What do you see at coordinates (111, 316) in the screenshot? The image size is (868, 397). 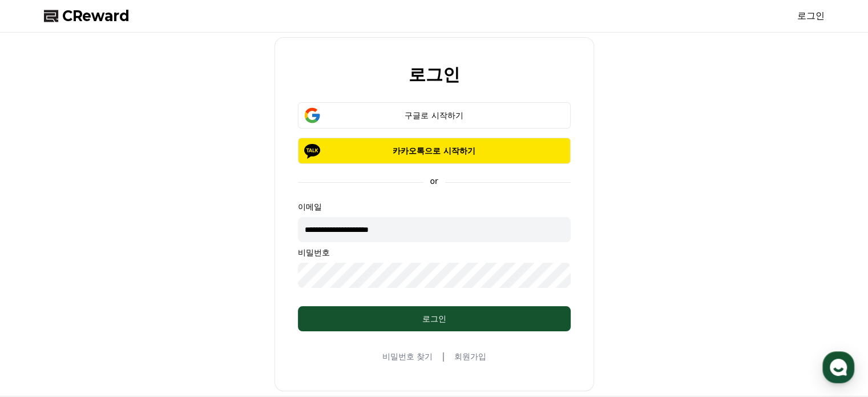 I see `a: 대화` at bounding box center [111, 316].